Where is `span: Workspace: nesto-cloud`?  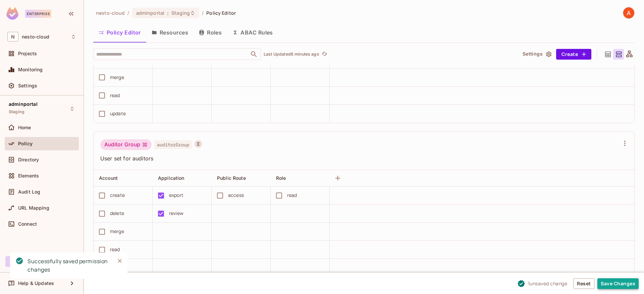
span: Workspace: nesto-cloud is located at coordinates (36, 37).